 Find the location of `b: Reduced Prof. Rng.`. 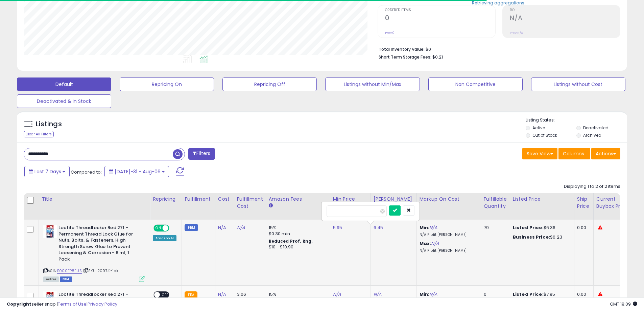

b: Reduced Prof. Rng. is located at coordinates (291, 241).